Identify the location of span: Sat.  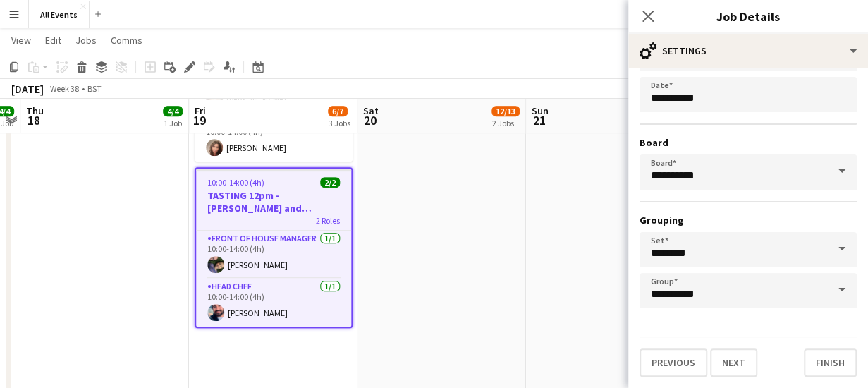
(371, 111).